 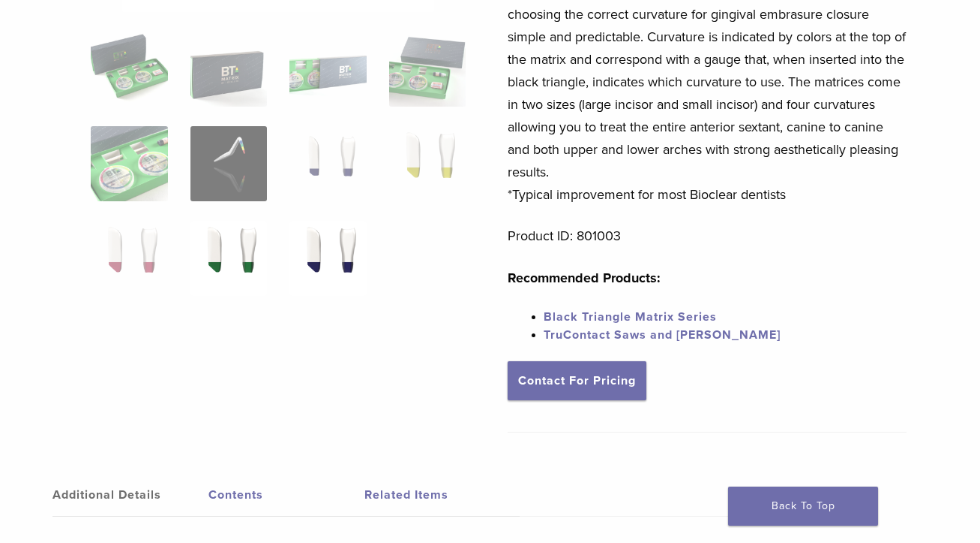 I want to click on img: Black Triangle (BT) Kit - Image 10, so click(x=229, y=258).